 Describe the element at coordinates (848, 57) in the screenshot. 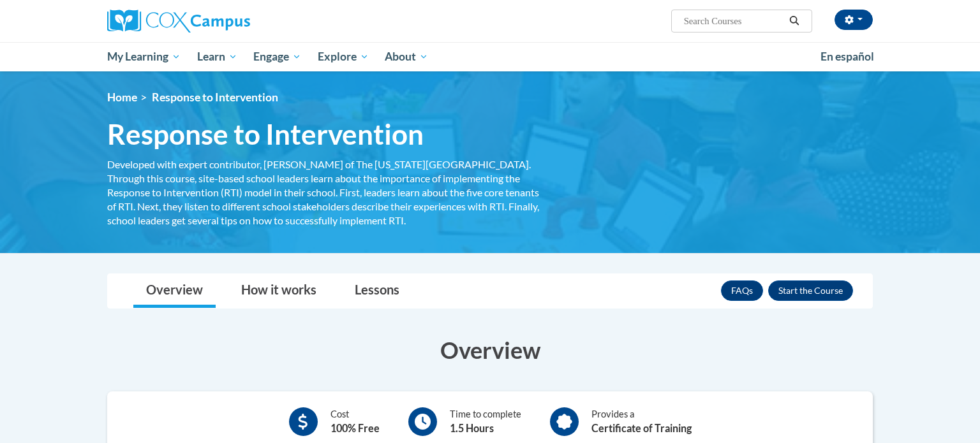

I see `a: En español` at that location.